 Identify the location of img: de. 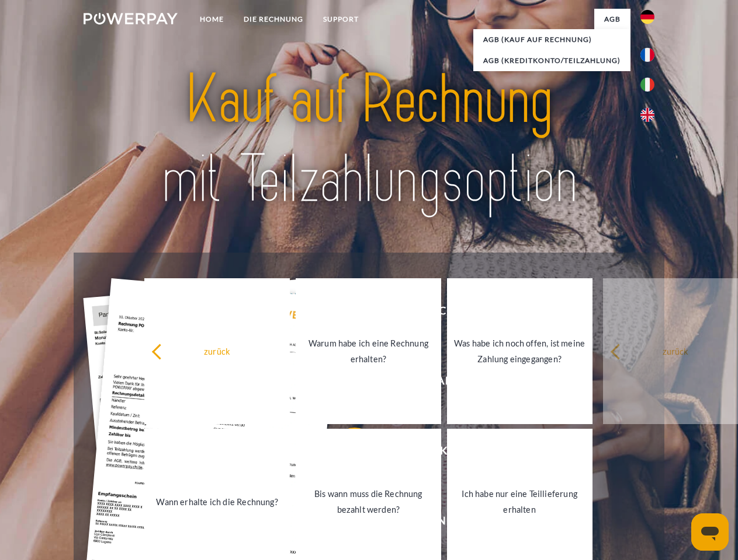
(647, 16).